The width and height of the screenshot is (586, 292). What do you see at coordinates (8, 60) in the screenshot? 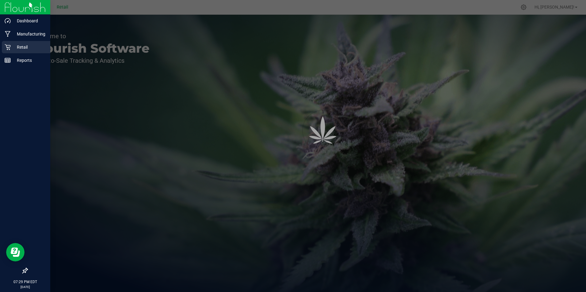
I see `inline-svg: Reports` at bounding box center [8, 60].